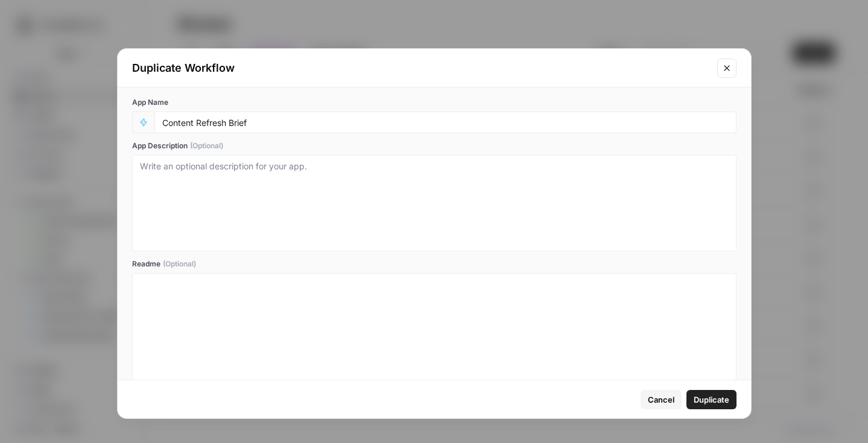 The width and height of the screenshot is (868, 443). Describe the element at coordinates (661, 400) in the screenshot. I see `span: Cancel` at that location.